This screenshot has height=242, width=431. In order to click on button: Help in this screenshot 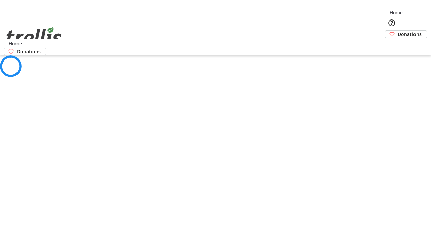, I will do `click(391, 23)`.